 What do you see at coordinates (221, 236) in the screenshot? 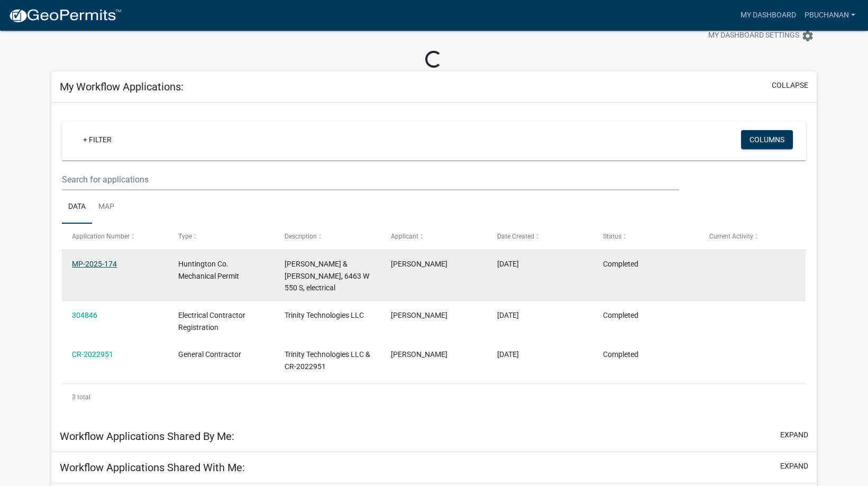
I see `datatable-header-cell: Type` at bounding box center [221, 236].